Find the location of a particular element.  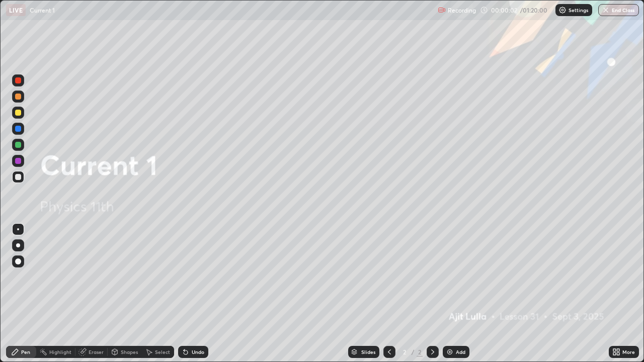

div: Highlight is located at coordinates (60, 352).